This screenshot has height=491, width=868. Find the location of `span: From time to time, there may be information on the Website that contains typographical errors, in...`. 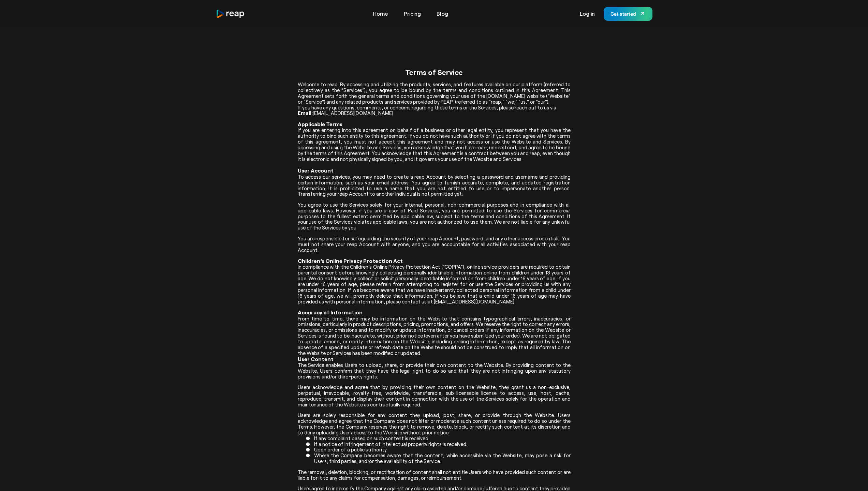

span: From time to time, there may be information on the Website that contains typographical errors, in... is located at coordinates (434, 335).